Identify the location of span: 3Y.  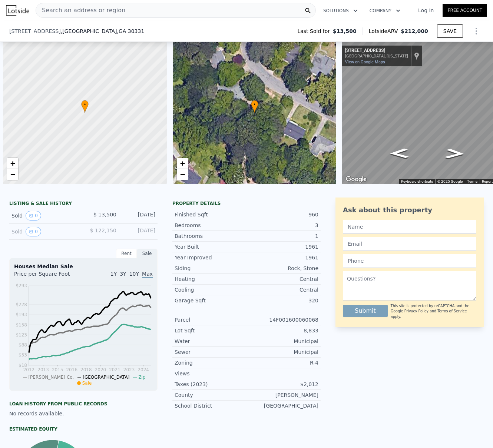
(123, 274).